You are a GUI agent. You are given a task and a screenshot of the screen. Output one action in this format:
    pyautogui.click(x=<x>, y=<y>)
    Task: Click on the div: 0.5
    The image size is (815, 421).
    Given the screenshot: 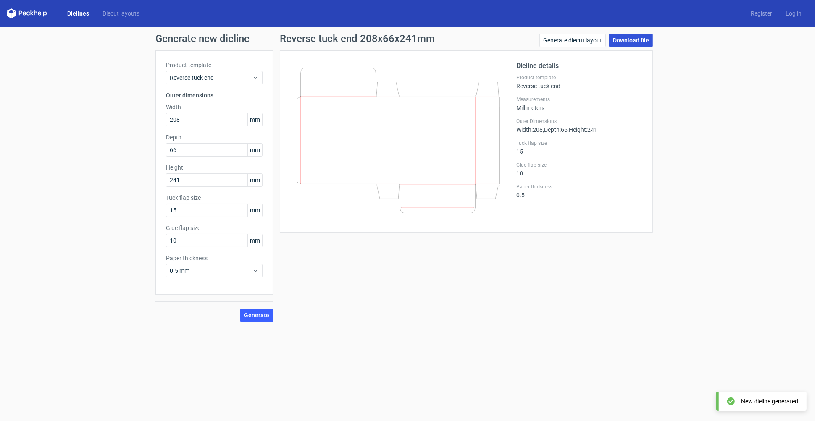 What is the action you would take?
    pyautogui.click(x=579, y=191)
    